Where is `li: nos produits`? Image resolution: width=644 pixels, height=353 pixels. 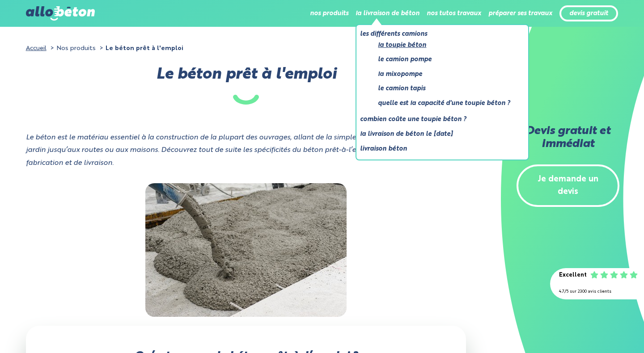
li: nos produits is located at coordinates (329, 13).